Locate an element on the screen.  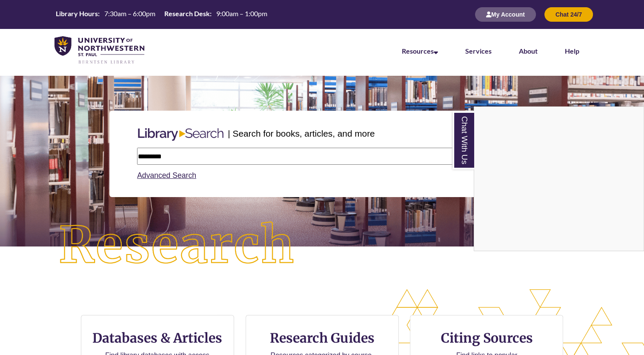
a: Advanced Search is located at coordinates (167, 175).